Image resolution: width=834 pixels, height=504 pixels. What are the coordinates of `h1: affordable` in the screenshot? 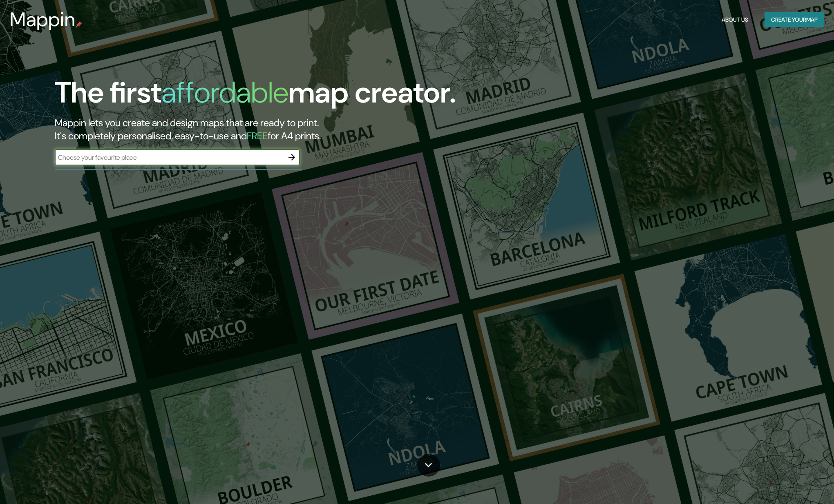 It's located at (225, 92).